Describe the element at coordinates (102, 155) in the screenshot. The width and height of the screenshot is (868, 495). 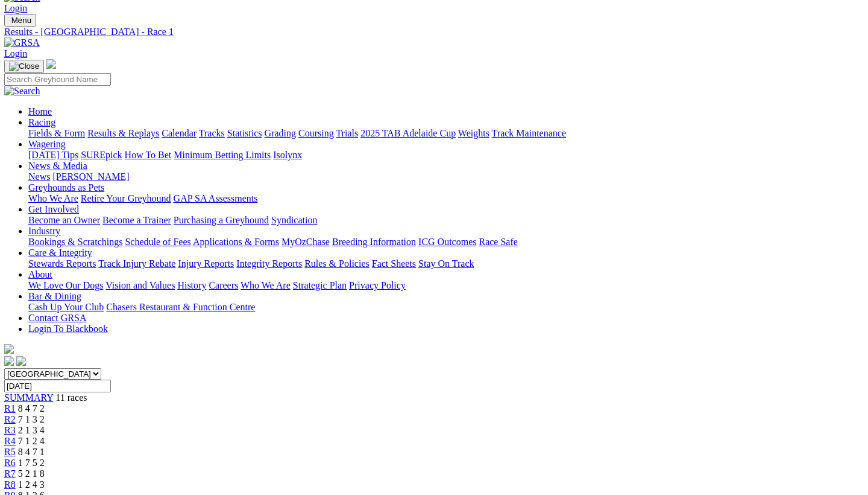
I see `a: SUREpick` at that location.